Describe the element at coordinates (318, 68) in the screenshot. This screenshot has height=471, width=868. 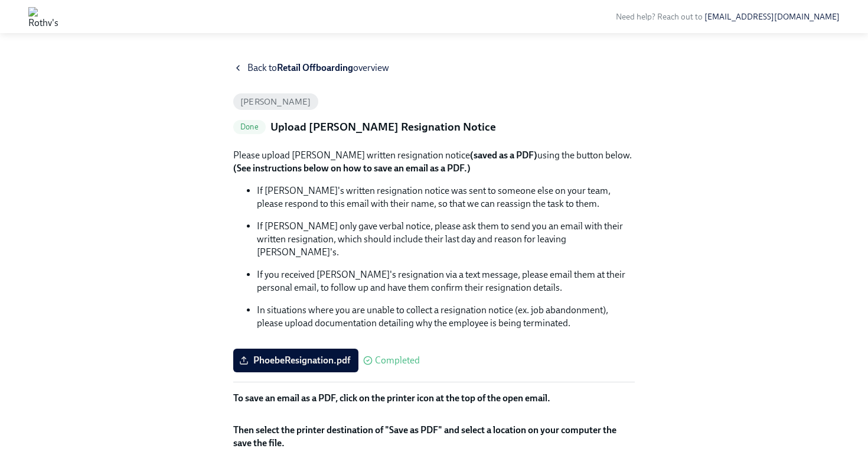
I see `span: Back to overview` at that location.